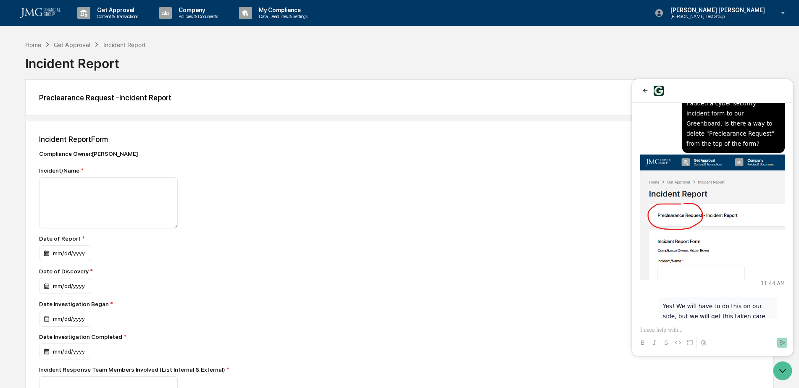 This screenshot has height=388, width=799. Describe the element at coordinates (116, 10) in the screenshot. I see `p: Get Approval` at that location.